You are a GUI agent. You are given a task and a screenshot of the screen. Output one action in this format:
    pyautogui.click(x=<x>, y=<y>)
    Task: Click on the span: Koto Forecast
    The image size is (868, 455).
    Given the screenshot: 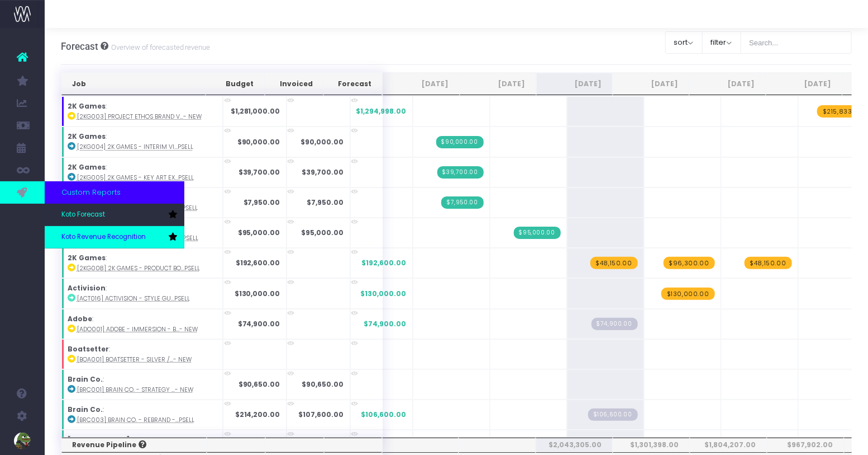 What is the action you would take?
    pyautogui.click(x=83, y=215)
    